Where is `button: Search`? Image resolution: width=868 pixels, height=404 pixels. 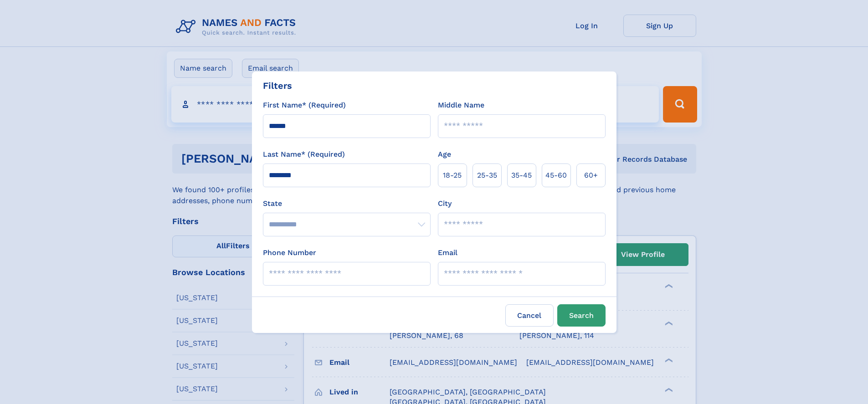 button: Search is located at coordinates (582, 315).